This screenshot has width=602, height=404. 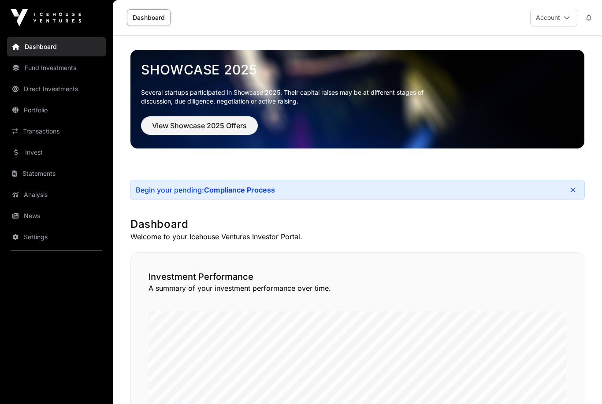 I want to click on p: A summary of your investment performance over time., so click(x=357, y=288).